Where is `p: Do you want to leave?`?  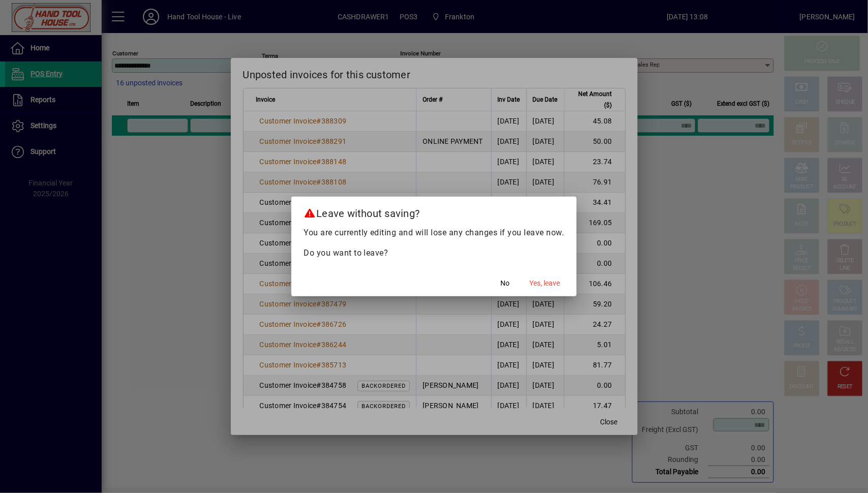
p: Do you want to leave? is located at coordinates (434, 254).